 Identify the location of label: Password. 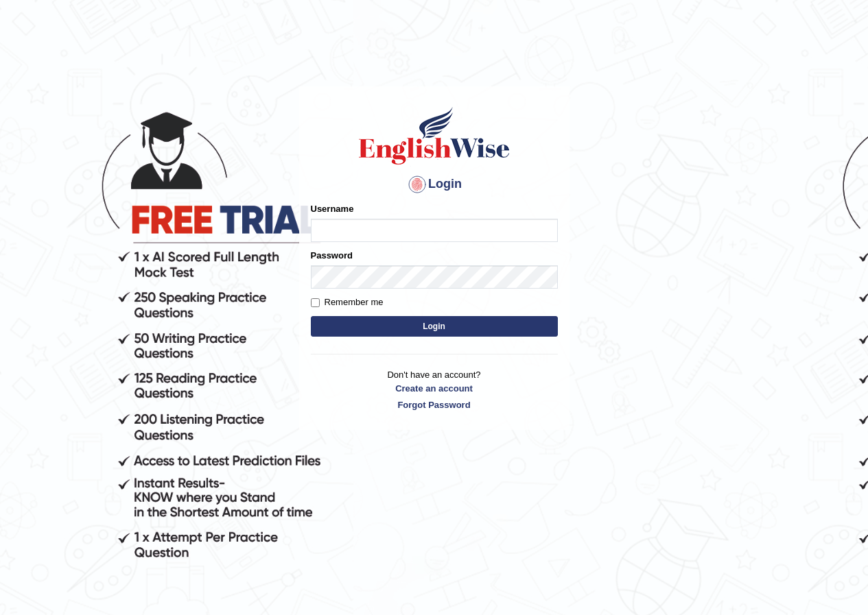
(331, 255).